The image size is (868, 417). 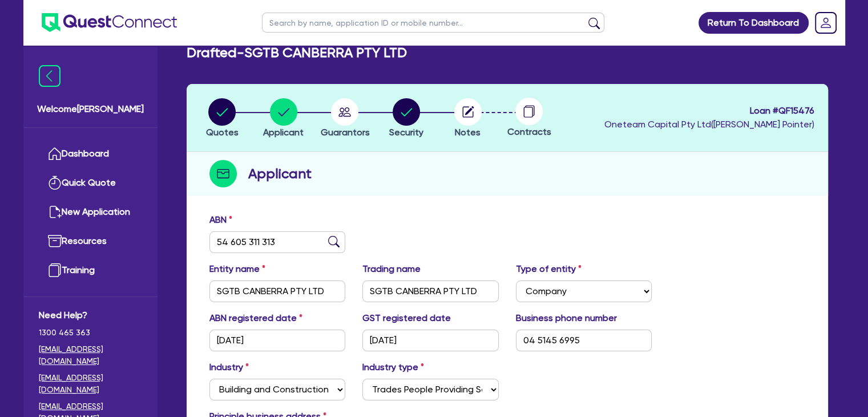 What do you see at coordinates (90, 315) in the screenshot?
I see `span: Need Help?` at bounding box center [90, 315].